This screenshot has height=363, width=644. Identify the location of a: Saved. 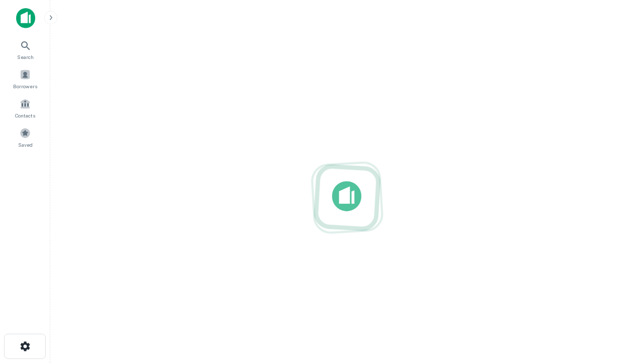
(25, 137).